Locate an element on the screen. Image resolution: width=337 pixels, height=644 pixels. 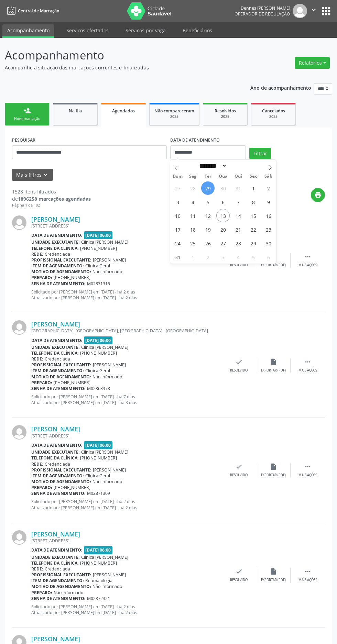
i: check is located at coordinates (239, 571).